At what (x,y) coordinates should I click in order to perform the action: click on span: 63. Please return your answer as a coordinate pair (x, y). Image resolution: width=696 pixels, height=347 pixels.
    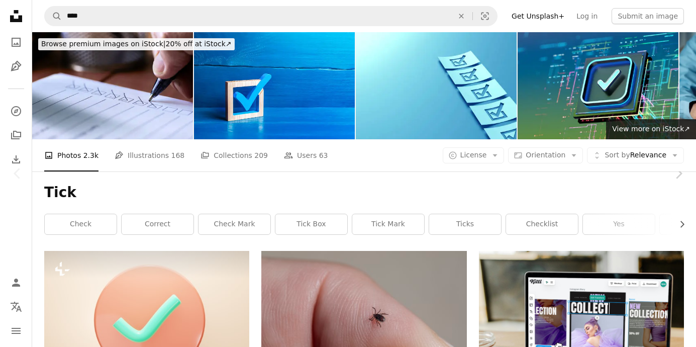
    Looking at the image, I should click on (324, 155).